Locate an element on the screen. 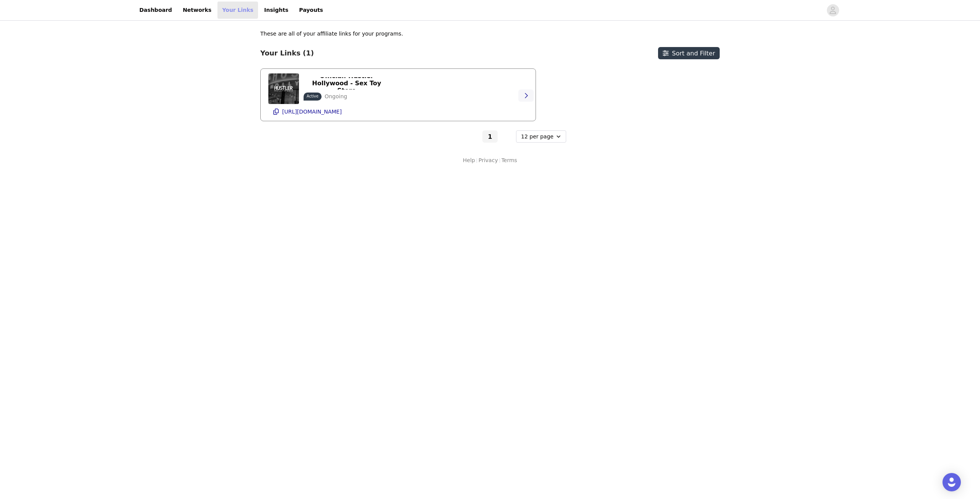 This screenshot has height=499, width=980. p: These are all of your affiliate links for your programs. is located at coordinates (332, 34).